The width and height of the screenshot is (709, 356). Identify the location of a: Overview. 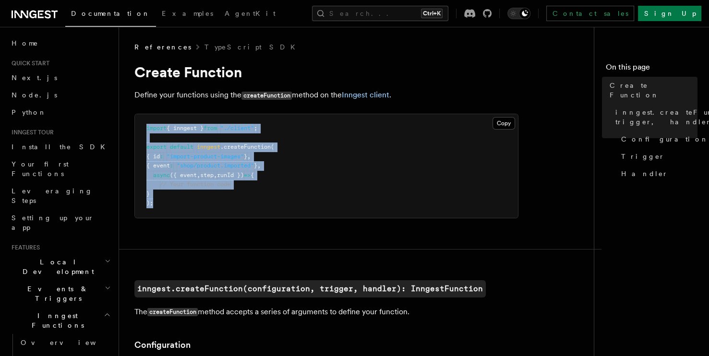
(65, 343).